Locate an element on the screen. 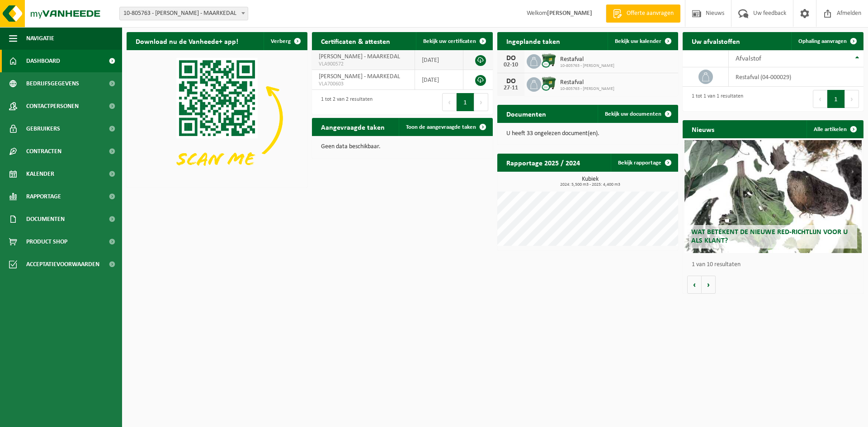  a: Bekijk uw documenten is located at coordinates (638, 114).